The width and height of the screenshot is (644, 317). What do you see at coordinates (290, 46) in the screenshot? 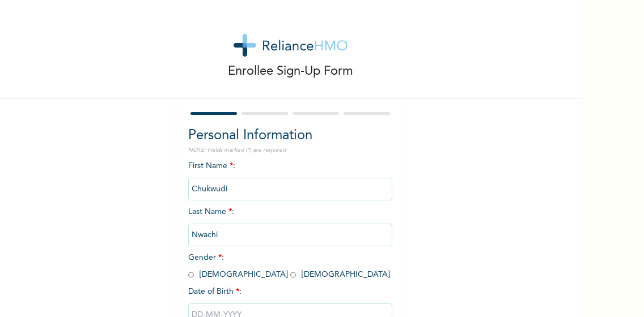
I see `img: logo` at bounding box center [290, 46].